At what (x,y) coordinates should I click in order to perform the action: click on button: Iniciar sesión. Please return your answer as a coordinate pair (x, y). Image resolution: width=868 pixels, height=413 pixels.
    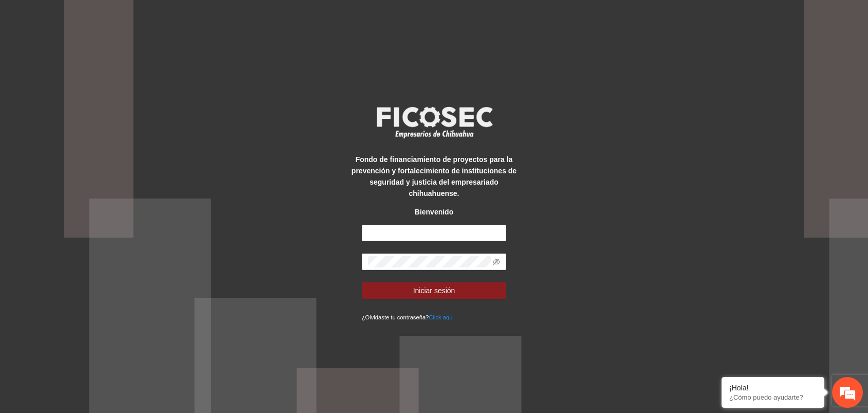
    Looking at the image, I should click on (434, 291).